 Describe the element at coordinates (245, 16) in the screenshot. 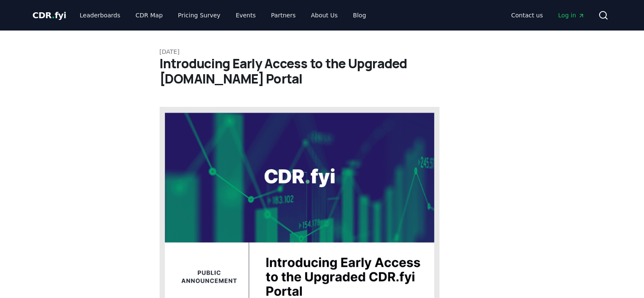

I see `a: Events` at that location.